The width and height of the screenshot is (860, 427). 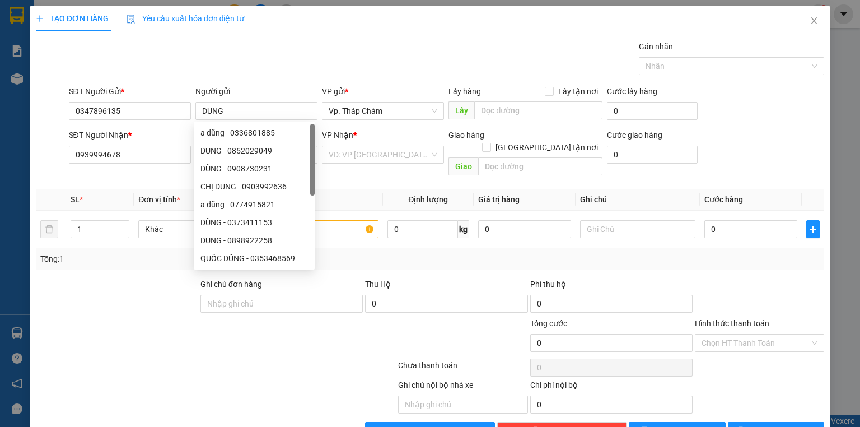 What do you see at coordinates (383, 91) in the screenshot?
I see `div: VP gửi` at bounding box center [383, 91].